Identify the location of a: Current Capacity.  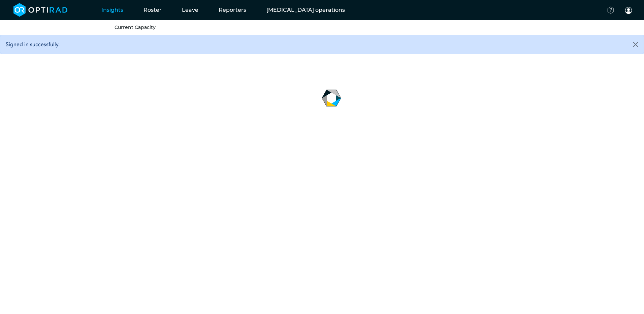
(135, 27).